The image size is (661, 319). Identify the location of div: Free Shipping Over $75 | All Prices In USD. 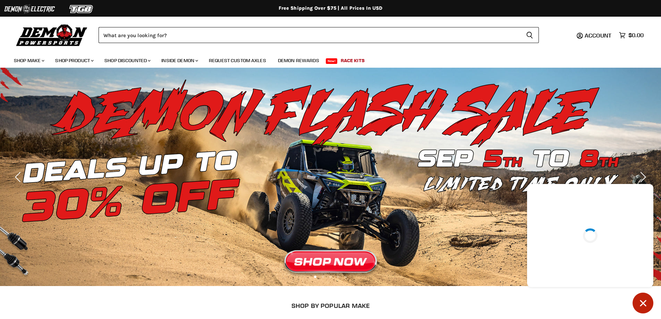
(331, 8).